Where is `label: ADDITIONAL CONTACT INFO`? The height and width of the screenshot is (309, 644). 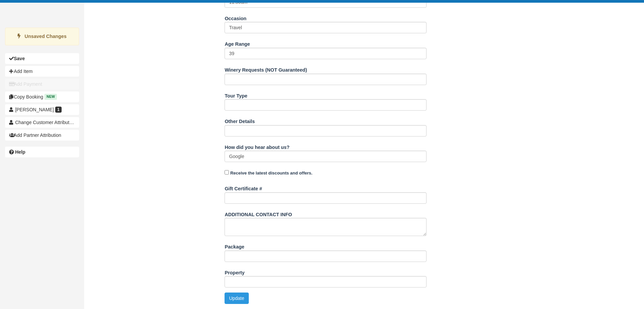 label: ADDITIONAL CONTACT INFO is located at coordinates (258, 213).